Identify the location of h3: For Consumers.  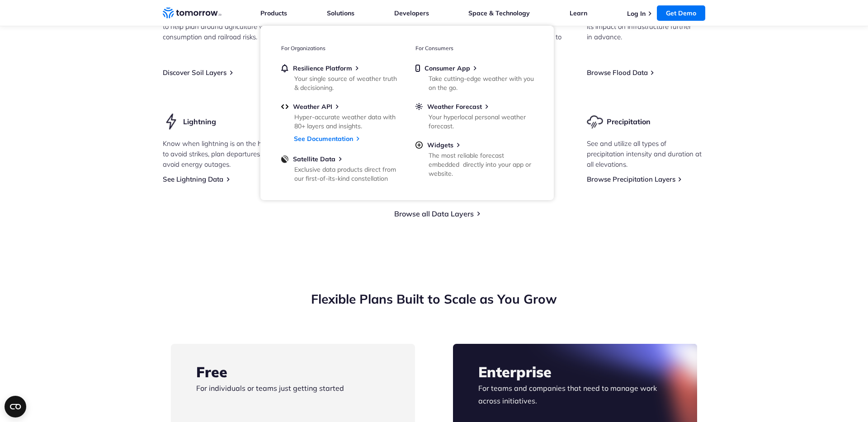
(474, 48).